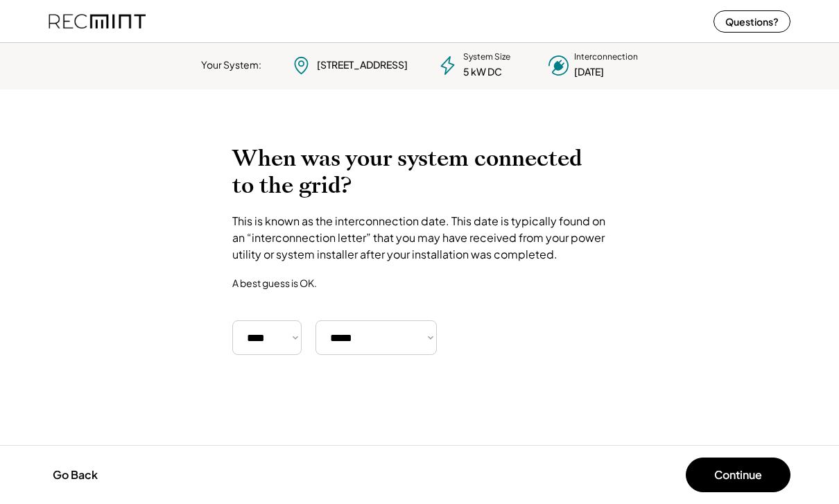  What do you see at coordinates (420, 172) in the screenshot?
I see `h2: When was your system connected to the grid?` at bounding box center [420, 172].